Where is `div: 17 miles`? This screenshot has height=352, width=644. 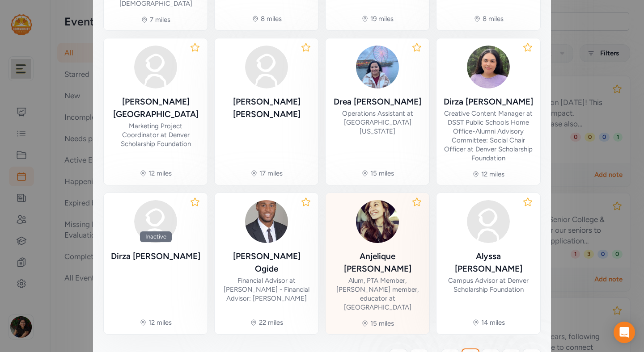 div: 17 miles is located at coordinates (271, 173).